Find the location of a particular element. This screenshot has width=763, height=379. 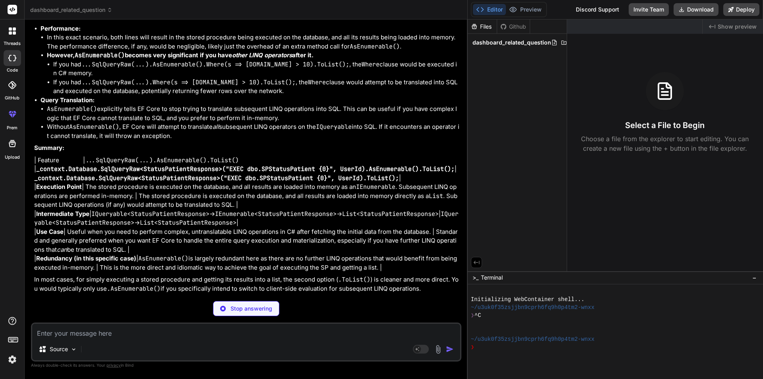

div: Github is located at coordinates (514, 27).